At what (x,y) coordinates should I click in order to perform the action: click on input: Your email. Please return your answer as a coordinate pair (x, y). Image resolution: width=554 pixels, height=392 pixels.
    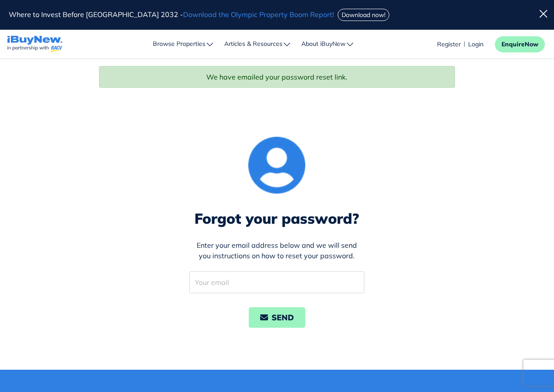
    Looking at the image, I should click on (277, 283).